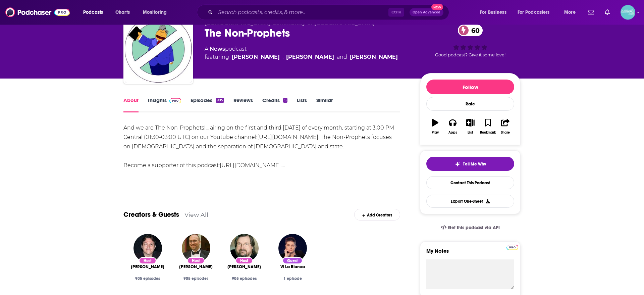 This screenshot has width=644, height=295. I want to click on a: Contact This Podcast, so click(471, 183).